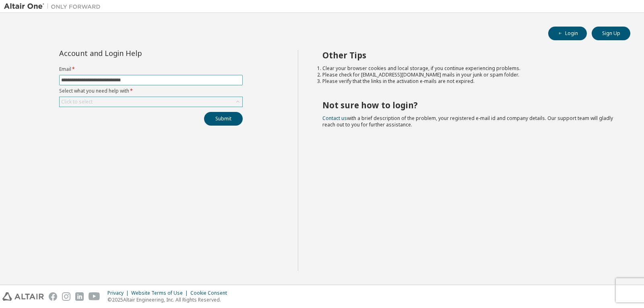 The height and width of the screenshot is (308, 644). What do you see at coordinates (468, 121) in the screenshot?
I see `span: with a brief description of the problem, your registered e-mail id and company details. Our suppo...` at bounding box center [468, 121].